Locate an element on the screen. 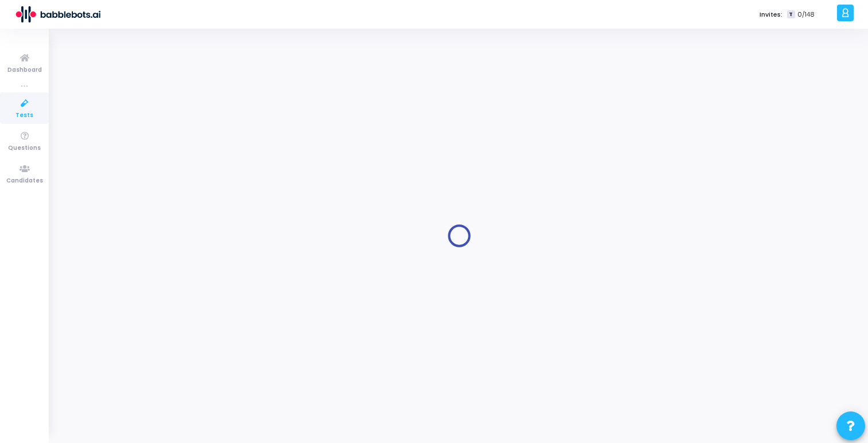 The width and height of the screenshot is (868, 443). label: Invites: is located at coordinates (771, 15).